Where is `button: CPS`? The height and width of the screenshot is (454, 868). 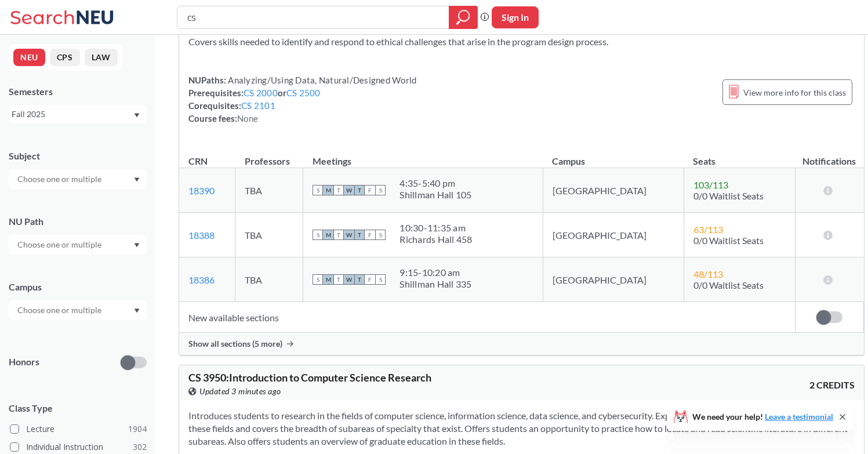
button: CPS is located at coordinates (65, 58).